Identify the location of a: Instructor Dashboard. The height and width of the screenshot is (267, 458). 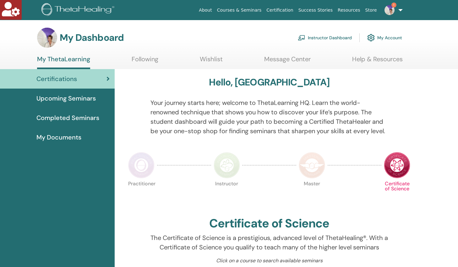
(325, 38).